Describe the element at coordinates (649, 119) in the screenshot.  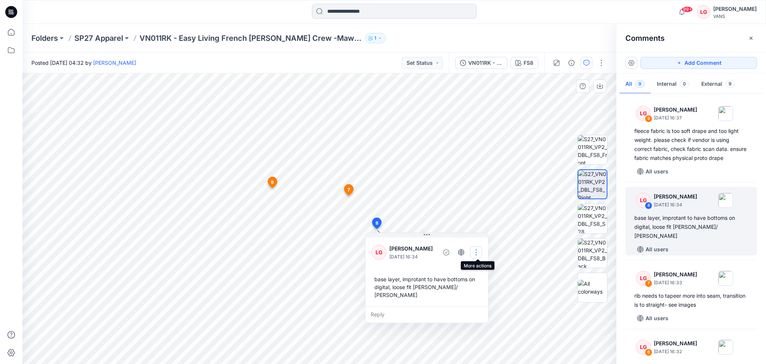
I see `div: 9` at that location.